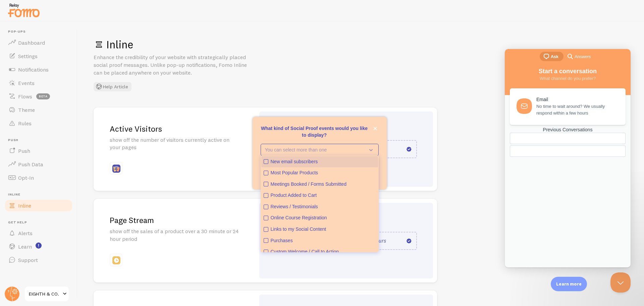 The width and height of the screenshot is (644, 306). I want to click on p: Learn more, so click(569, 284).